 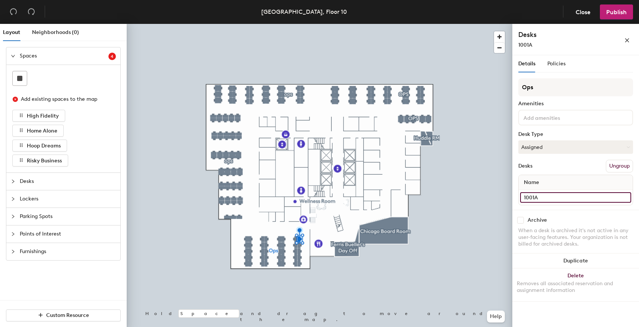 I want to click on button: Redo (⌘ + ⇧ + Z), so click(x=31, y=12).